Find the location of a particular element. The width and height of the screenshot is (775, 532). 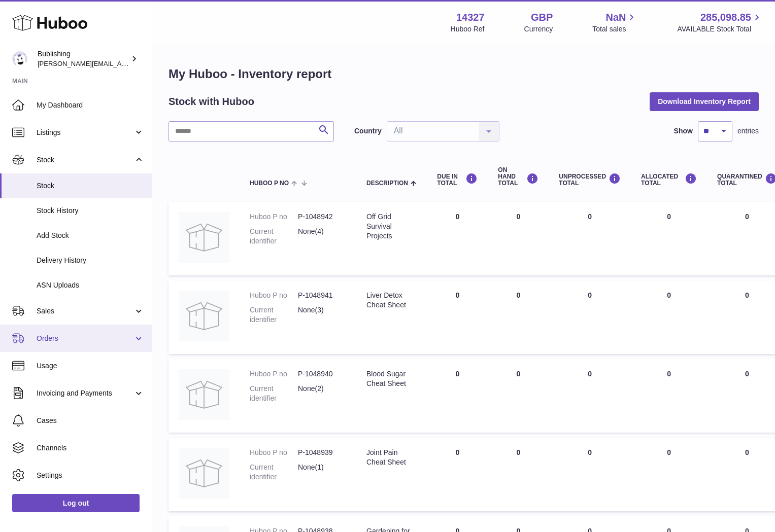

span: Add Stock is located at coordinates (90, 235).